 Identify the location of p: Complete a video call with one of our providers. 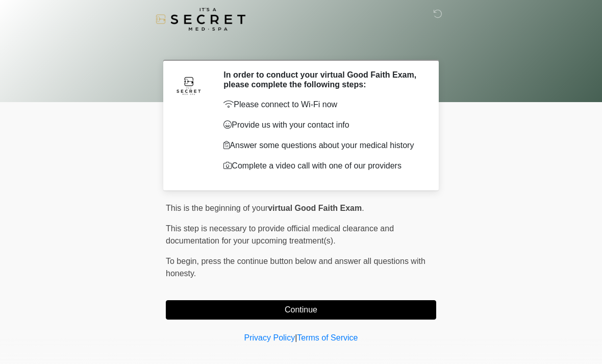
(322, 166).